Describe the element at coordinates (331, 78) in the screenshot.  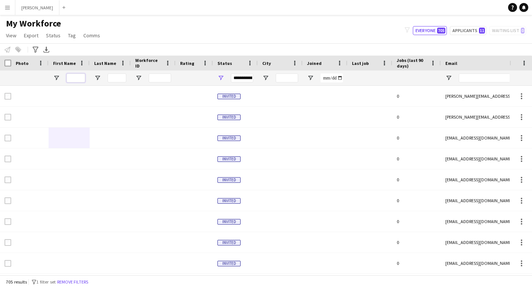
I see `input: Joined Filter Input` at that location.